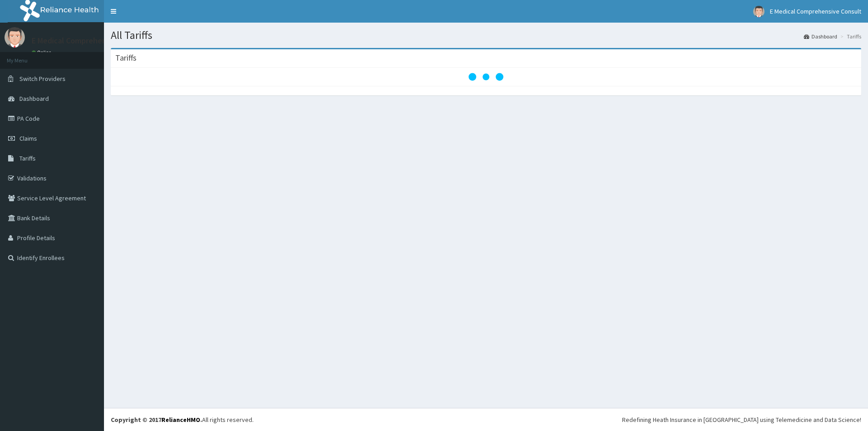  I want to click on span: E Medical Comprehensive Consult, so click(816, 11).